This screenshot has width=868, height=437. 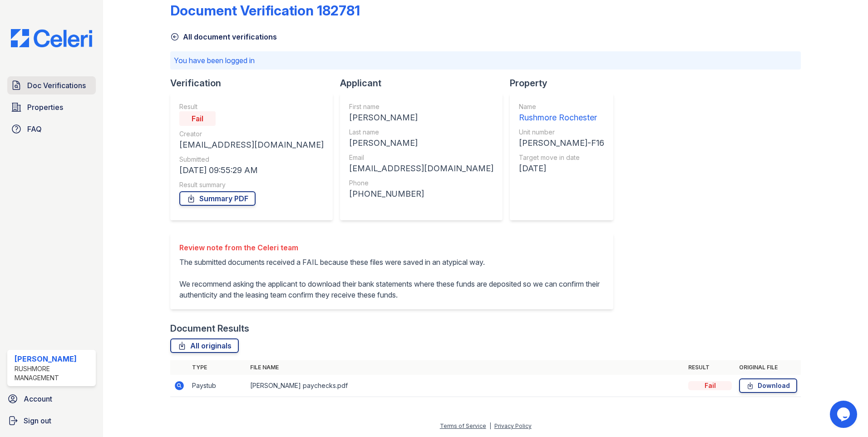 What do you see at coordinates (421, 183) in the screenshot?
I see `div: Phone` at bounding box center [421, 183].